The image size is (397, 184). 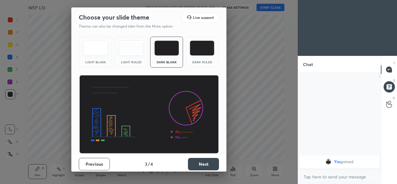 I want to click on img: darkTheme.f0cc69e5.svg, so click(x=166, y=48).